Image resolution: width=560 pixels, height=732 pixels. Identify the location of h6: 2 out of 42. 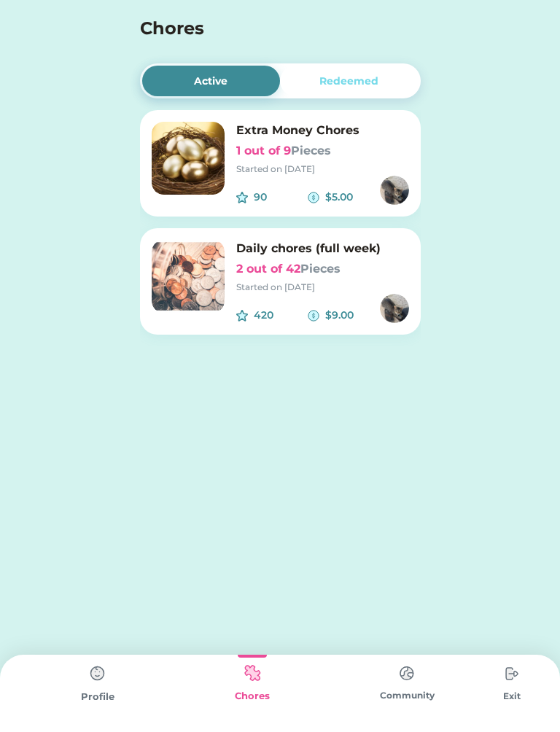
(323, 269).